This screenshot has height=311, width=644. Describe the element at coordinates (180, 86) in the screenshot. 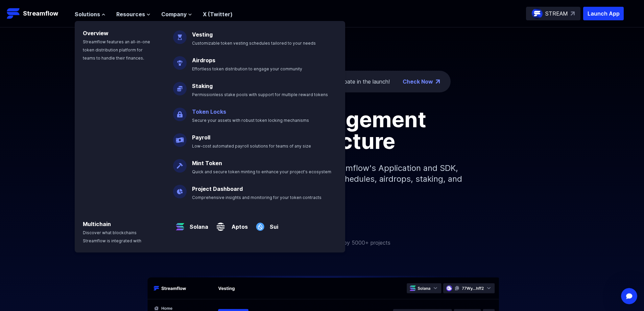

I see `img: Staking` at that location.